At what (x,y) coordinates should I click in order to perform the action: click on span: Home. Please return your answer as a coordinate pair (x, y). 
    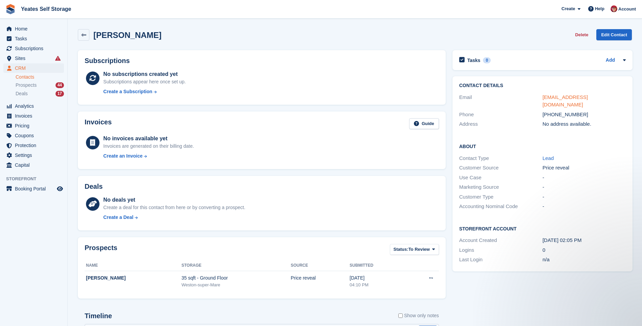
    Looking at the image, I should click on (35, 29).